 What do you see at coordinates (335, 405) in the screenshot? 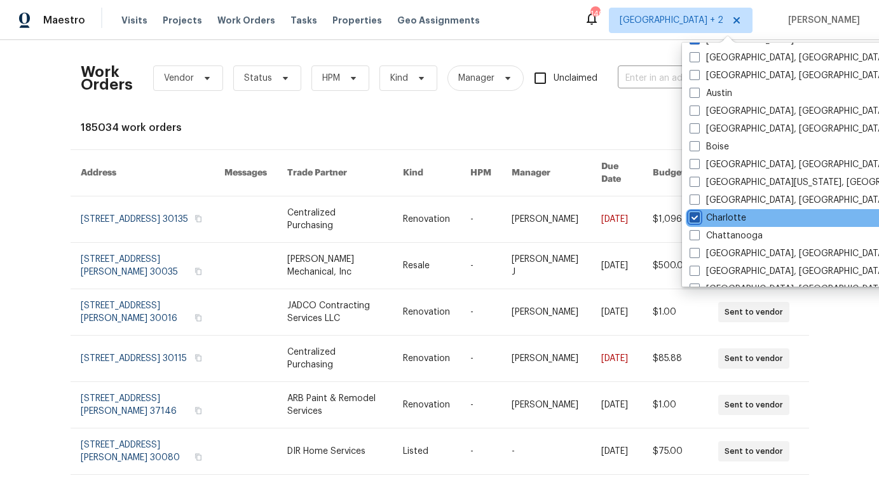
I see `td: ARB Paint & Remodel Services` at bounding box center [335, 405].